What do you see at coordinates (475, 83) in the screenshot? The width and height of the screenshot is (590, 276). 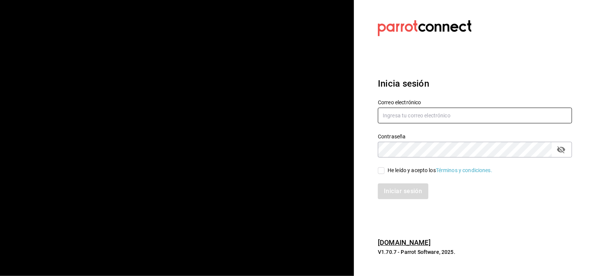 I see `h3: Inicia sesión` at bounding box center [475, 83].